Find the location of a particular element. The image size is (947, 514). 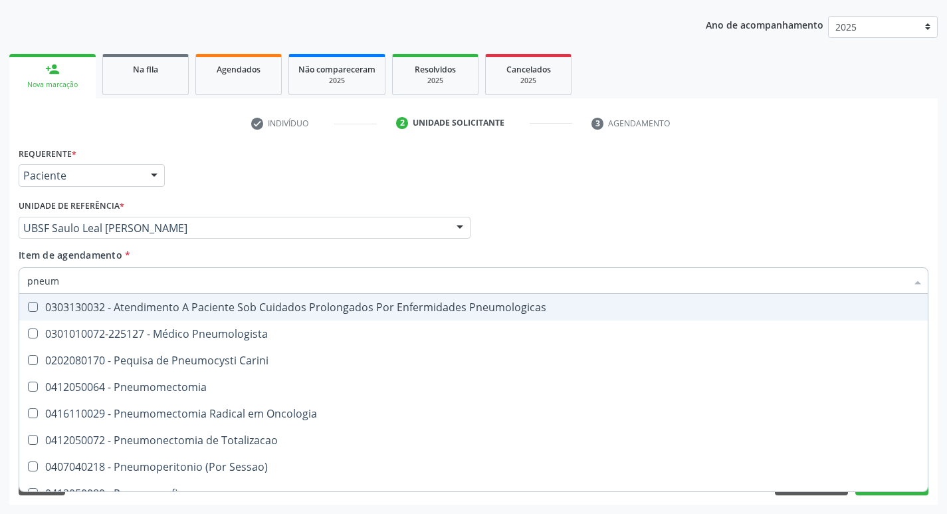

div: 0202080170 - Pequisa de Pneumocysti Carini is located at coordinates (473, 360).